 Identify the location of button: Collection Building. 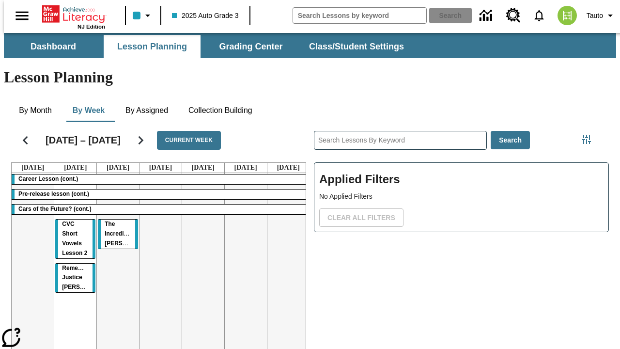
(220, 110).